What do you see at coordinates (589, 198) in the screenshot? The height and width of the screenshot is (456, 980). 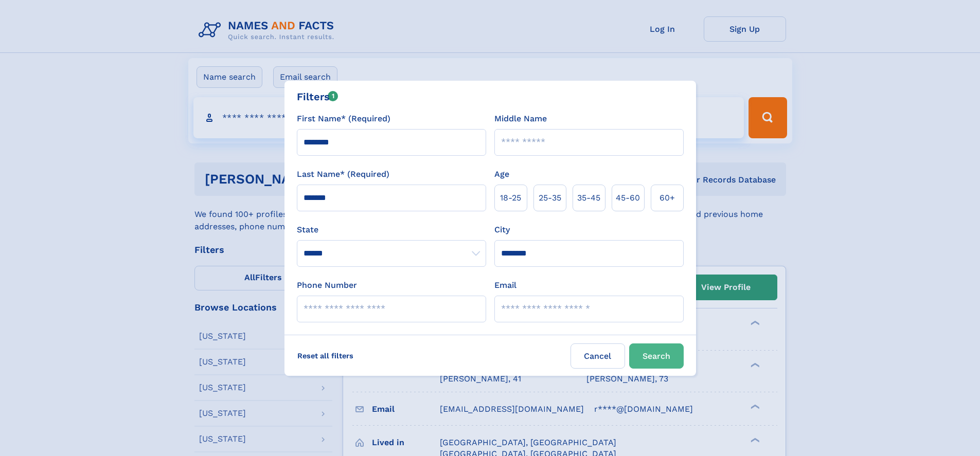 I see `span: 35‑45` at bounding box center [589, 198].